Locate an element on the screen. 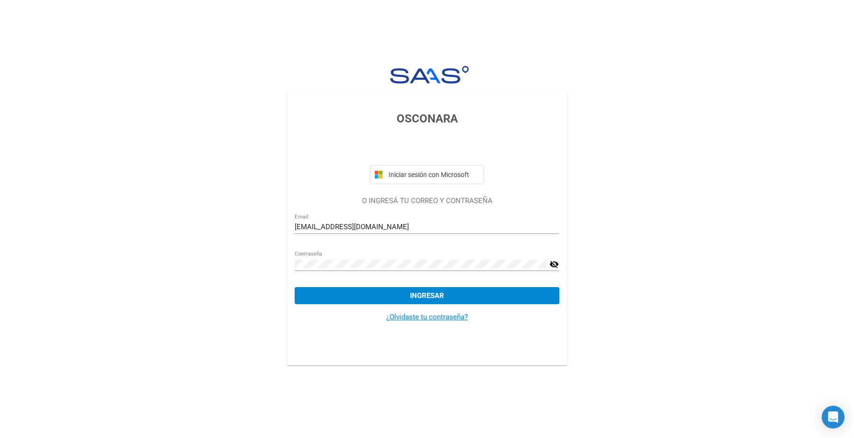 This screenshot has width=854, height=438. a: ¿Olvidaste tu contraseña? is located at coordinates (427, 317).